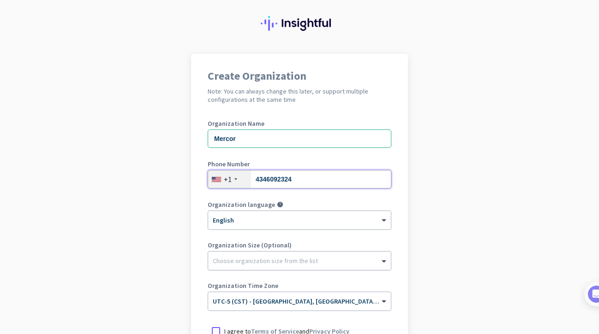 This screenshot has height=334, width=599. Describe the element at coordinates (299, 76) in the screenshot. I see `h1: Create Organization` at that location.